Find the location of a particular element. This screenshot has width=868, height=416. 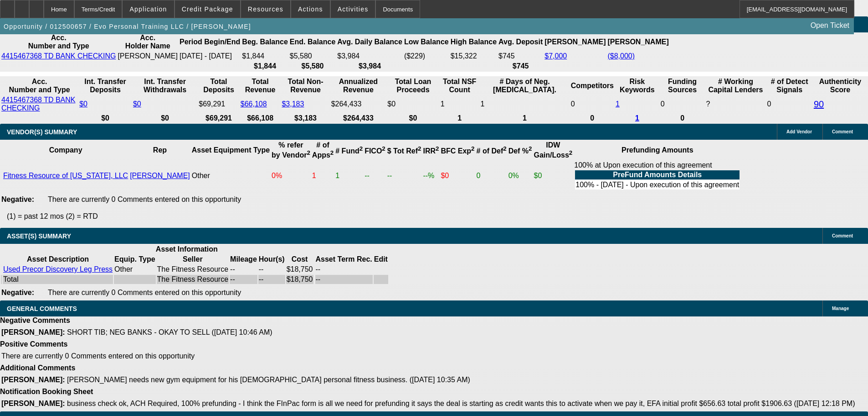

th: $1,844 is located at coordinates (265, 67).